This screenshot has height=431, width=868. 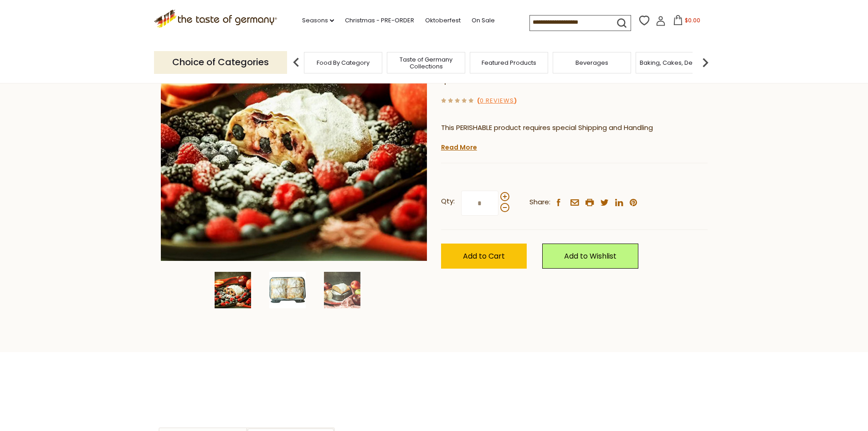 What do you see at coordinates (706, 63) in the screenshot?
I see `img: next arrow` at bounding box center [706, 63].